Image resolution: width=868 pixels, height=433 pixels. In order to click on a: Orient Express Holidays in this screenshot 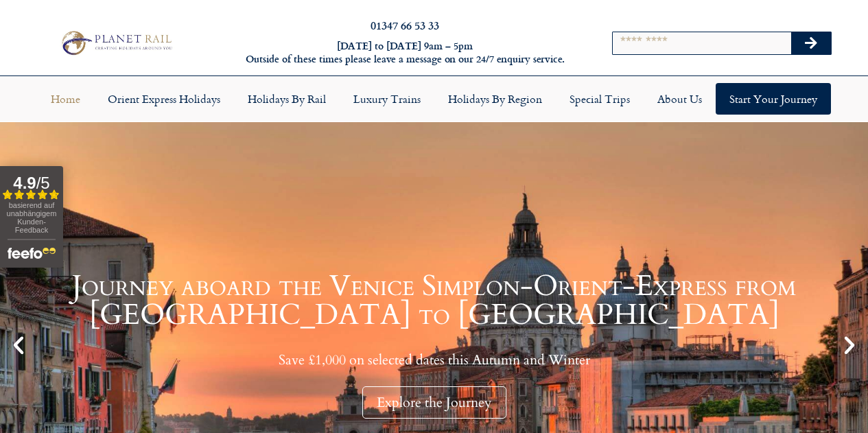, I will do `click(164, 99)`.